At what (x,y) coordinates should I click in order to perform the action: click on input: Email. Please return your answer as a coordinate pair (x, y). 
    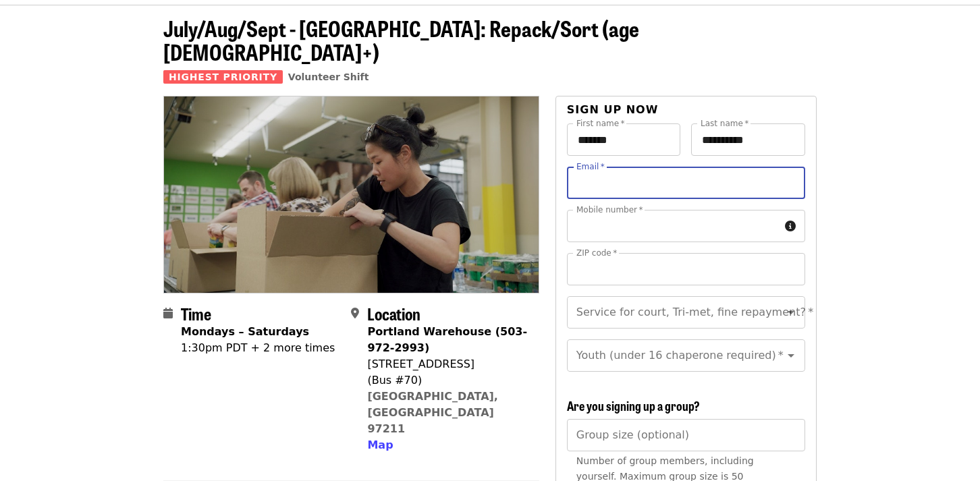
    Looking at the image, I should click on (686, 183).